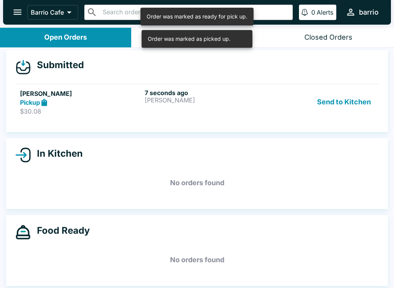  What do you see at coordinates (30, 102) in the screenshot?
I see `strong: Pickup` at bounding box center [30, 102].